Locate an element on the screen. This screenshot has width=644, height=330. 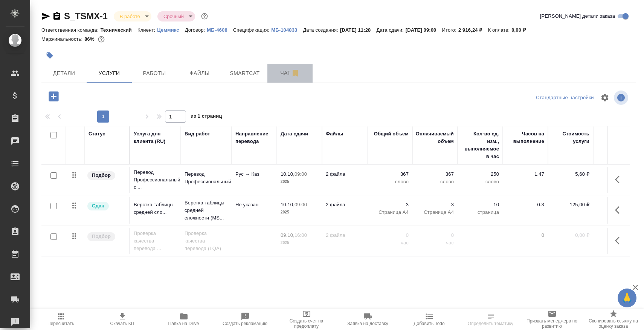
span: Скопировать ссылку на оценку заказа is located at coordinates (613, 323).